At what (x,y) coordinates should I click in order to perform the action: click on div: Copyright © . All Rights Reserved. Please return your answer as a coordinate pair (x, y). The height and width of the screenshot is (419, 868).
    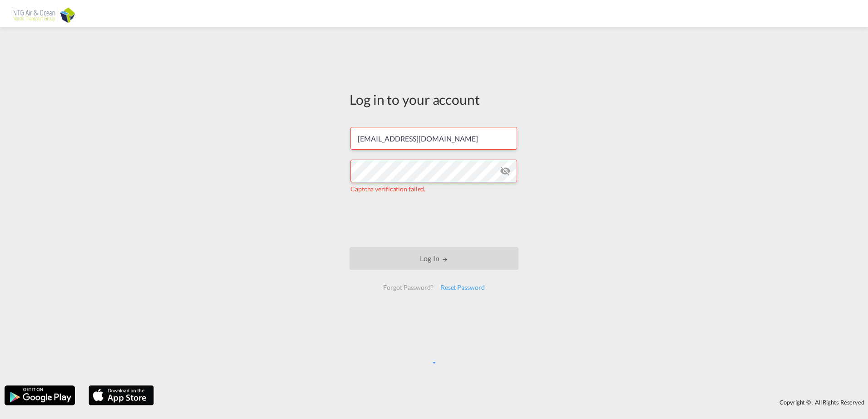
    Looking at the image, I should click on (513, 402).